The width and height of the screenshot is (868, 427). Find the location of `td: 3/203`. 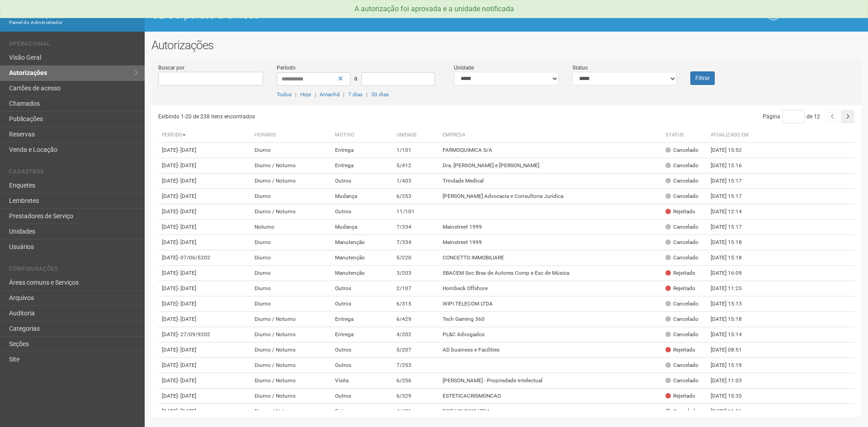

td: 3/203 is located at coordinates (416, 273).